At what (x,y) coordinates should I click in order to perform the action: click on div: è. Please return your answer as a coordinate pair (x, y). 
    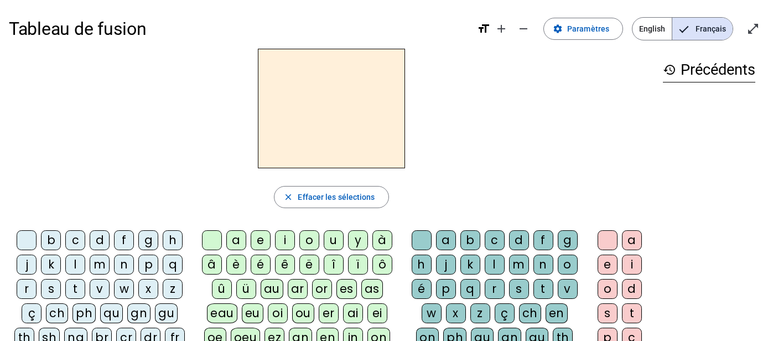
    Looking at the image, I should click on (236, 265).